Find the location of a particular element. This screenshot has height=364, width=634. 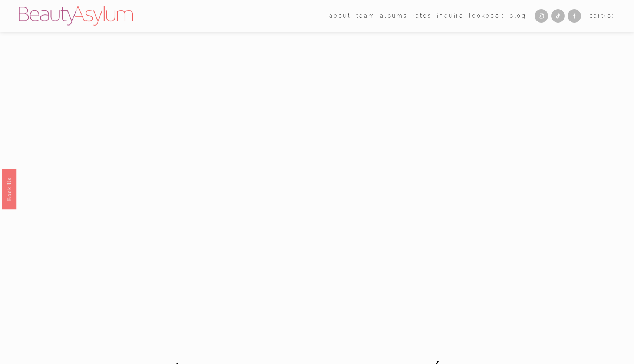

a: Inquire is located at coordinates (450, 16).